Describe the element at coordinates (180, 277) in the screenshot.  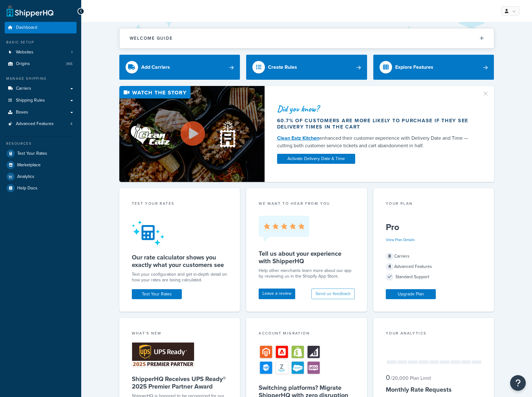
I see `div: Test your configuration and get in-depth detail on how your rates are being calculated.` at that location.